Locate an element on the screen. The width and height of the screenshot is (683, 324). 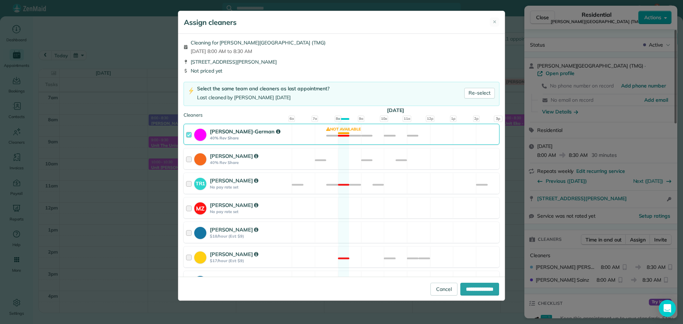
div: Cleaners is located at coordinates (342, 113).